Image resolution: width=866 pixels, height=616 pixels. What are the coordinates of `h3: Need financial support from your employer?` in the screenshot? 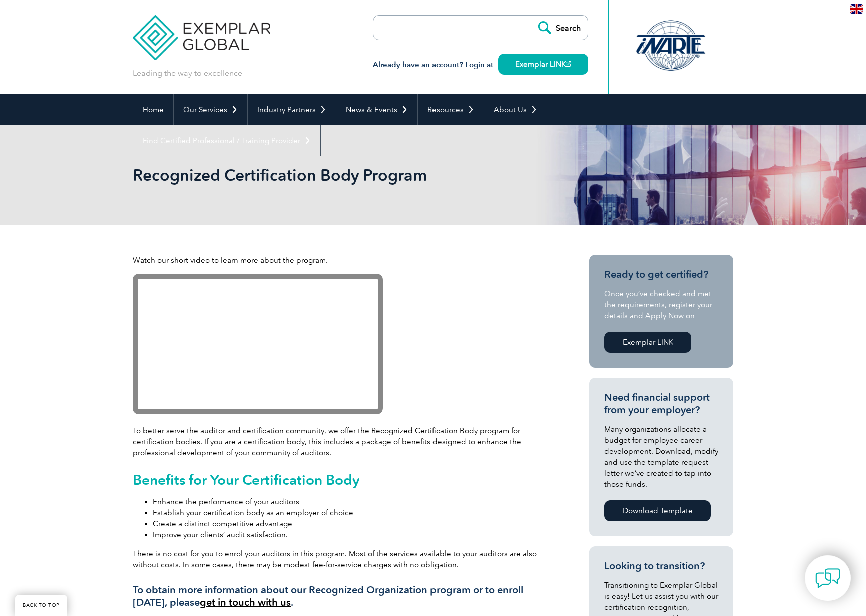 It's located at (661, 404).